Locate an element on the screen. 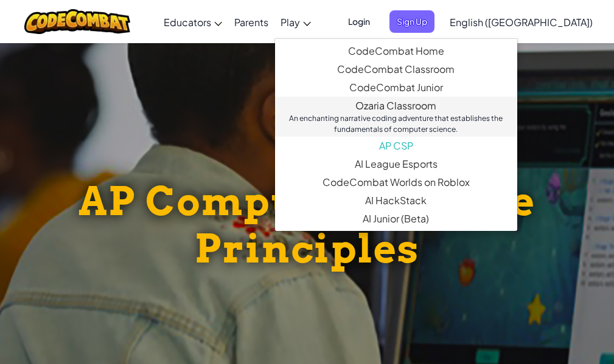  a: AP CSPEndorsed by the College Board, our AP CSP curriculum provides game-based and turnkey tools ... is located at coordinates (396, 146).